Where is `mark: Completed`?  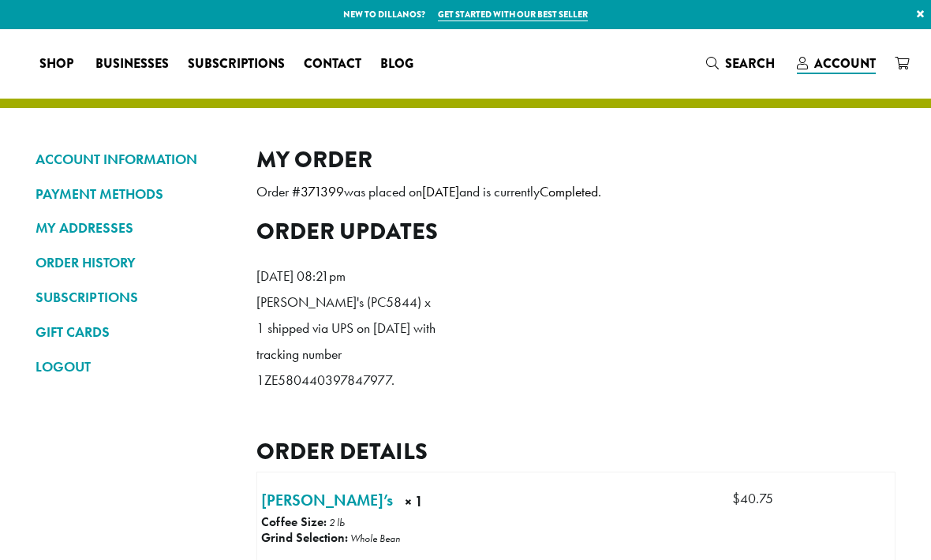
mark: Completed is located at coordinates (569, 191).